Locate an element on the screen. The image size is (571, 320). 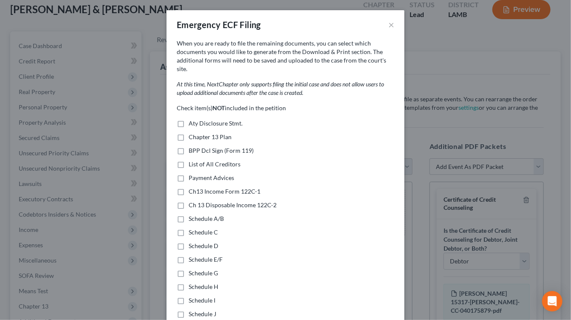
span: Aty Disclosure Stmt. is located at coordinates (216, 123).